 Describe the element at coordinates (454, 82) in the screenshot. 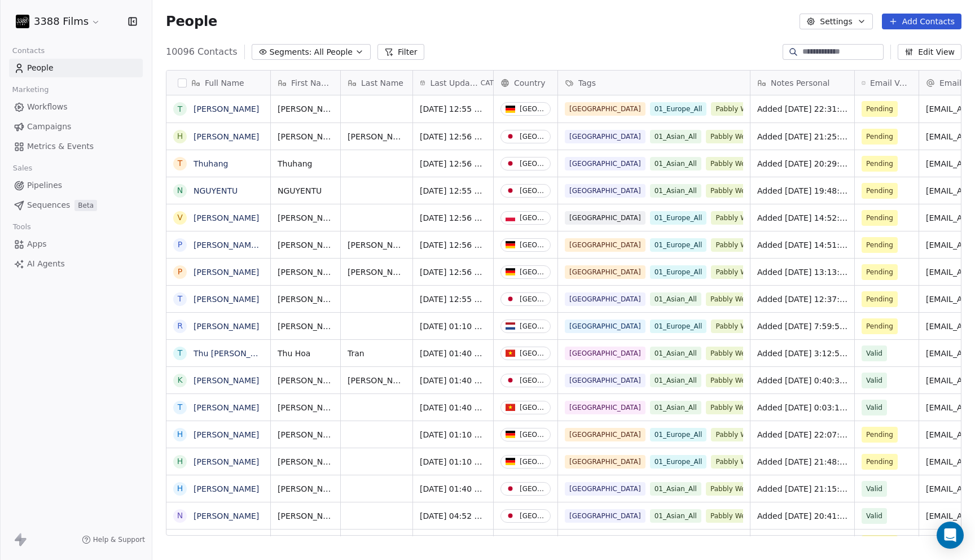

I see `div: Last Updated DateCAT` at that location.